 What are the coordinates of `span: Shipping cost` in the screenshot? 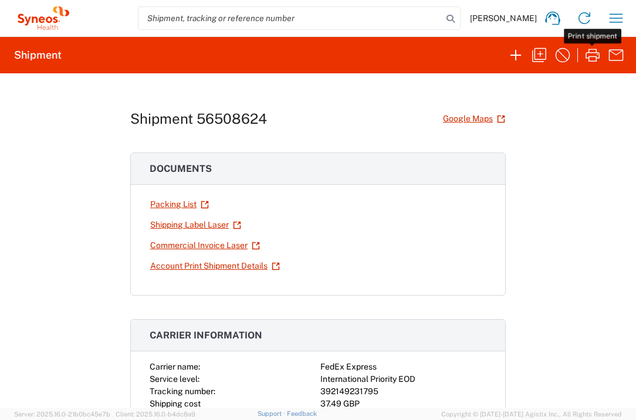 It's located at (175, 404).